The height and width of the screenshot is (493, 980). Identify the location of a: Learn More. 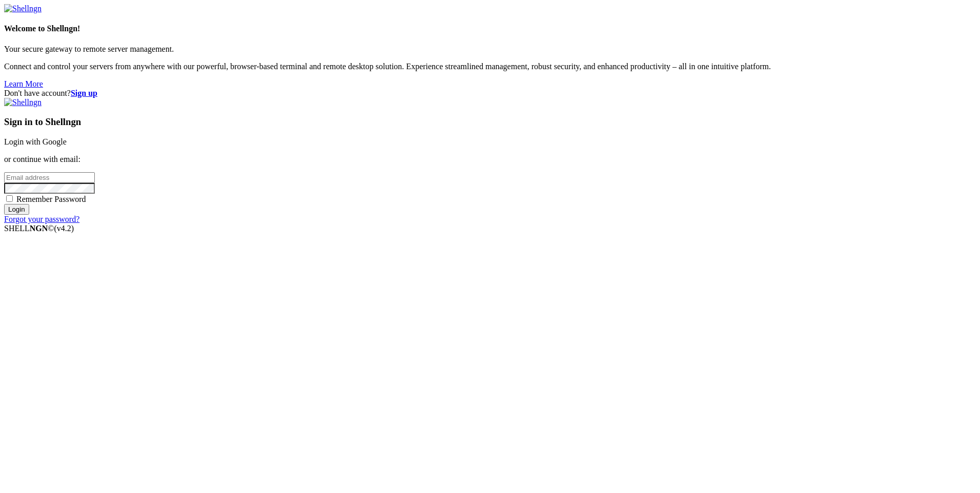
(23, 84).